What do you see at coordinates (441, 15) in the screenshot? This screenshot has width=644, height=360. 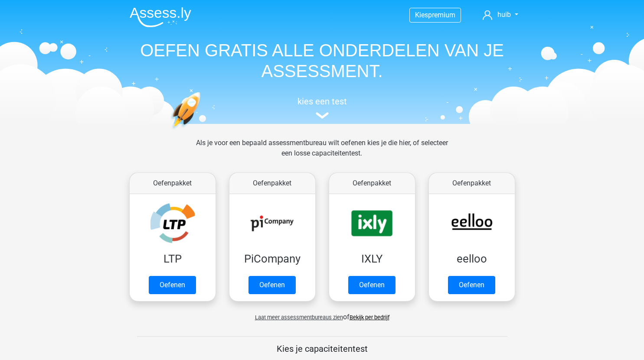 I see `span: premium` at bounding box center [441, 15].